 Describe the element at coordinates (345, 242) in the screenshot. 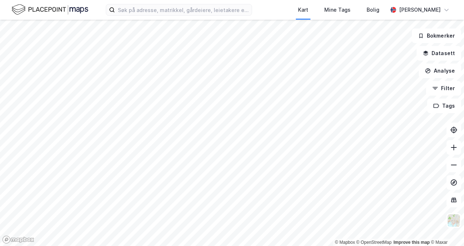

I see `a: Mapbox` at that location.